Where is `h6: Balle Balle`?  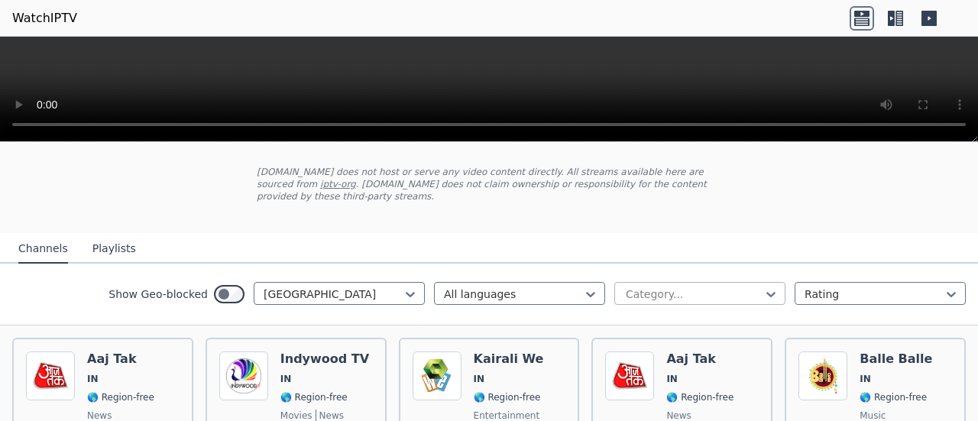 h6: Balle Balle is located at coordinates (896, 359).